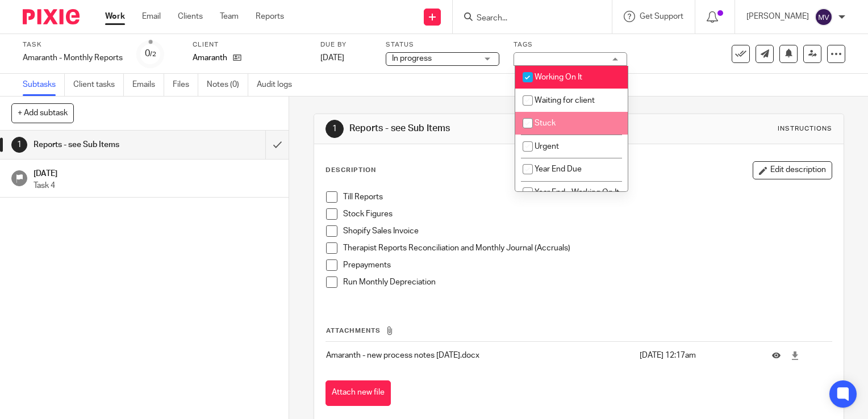  I want to click on p: Till Reports, so click(587, 197).